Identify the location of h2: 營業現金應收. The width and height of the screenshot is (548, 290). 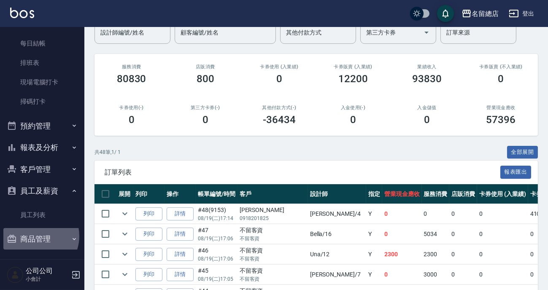
(501, 108).